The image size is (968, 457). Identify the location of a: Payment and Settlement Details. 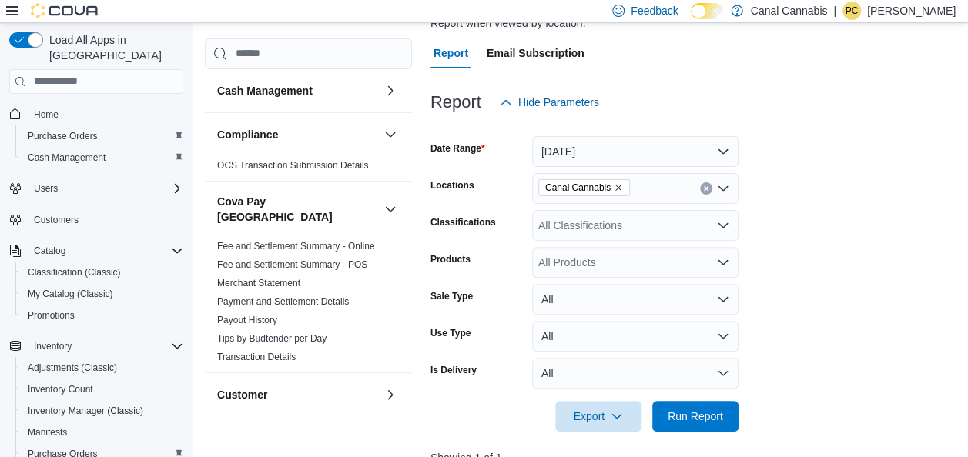
(283, 302).